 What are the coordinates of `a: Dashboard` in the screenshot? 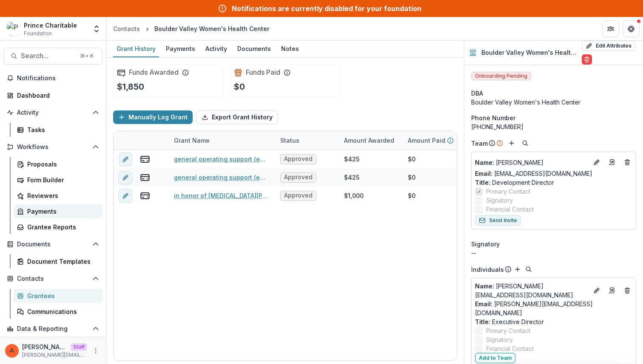 It's located at (53, 95).